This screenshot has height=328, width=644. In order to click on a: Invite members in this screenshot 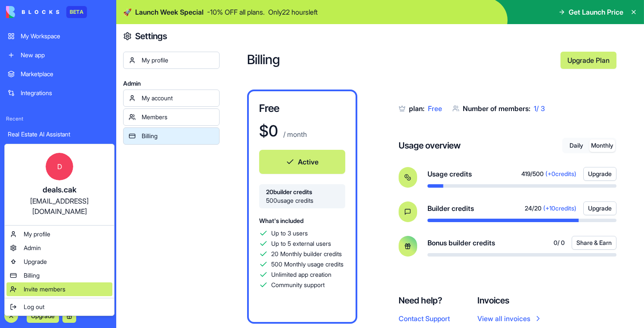, I will do `click(60, 289)`.